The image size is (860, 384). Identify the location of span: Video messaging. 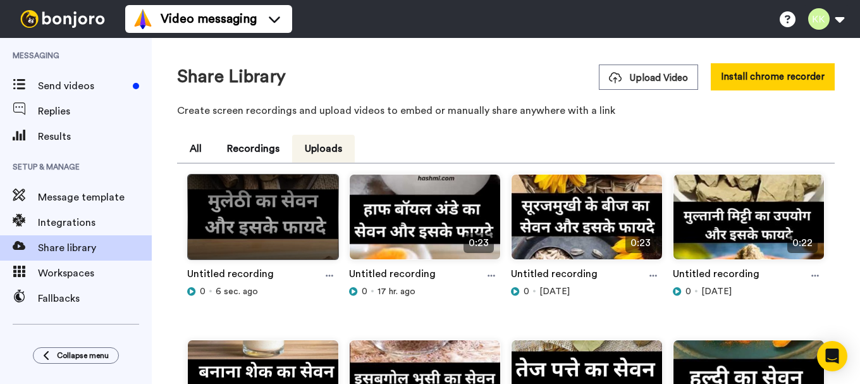
(209, 19).